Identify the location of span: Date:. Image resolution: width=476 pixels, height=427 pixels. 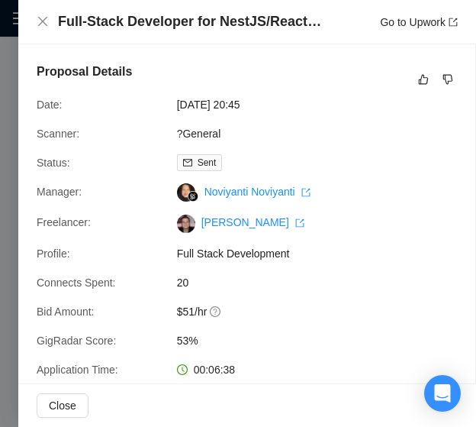
(49, 105).